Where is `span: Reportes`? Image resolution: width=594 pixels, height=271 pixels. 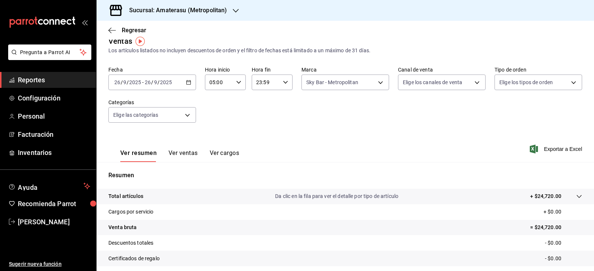
span: Reportes is located at coordinates (54, 80).